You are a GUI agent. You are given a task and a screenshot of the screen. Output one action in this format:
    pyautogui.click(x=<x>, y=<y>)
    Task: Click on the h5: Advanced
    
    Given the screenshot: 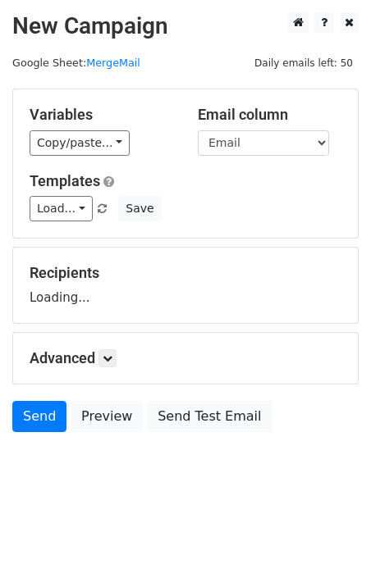 What is the action you would take?
    pyautogui.click(x=185, y=359)
    